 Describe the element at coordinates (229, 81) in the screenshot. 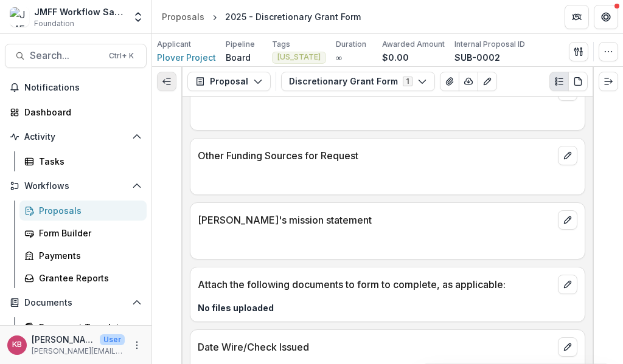

I see `button: Proposal` at that location.